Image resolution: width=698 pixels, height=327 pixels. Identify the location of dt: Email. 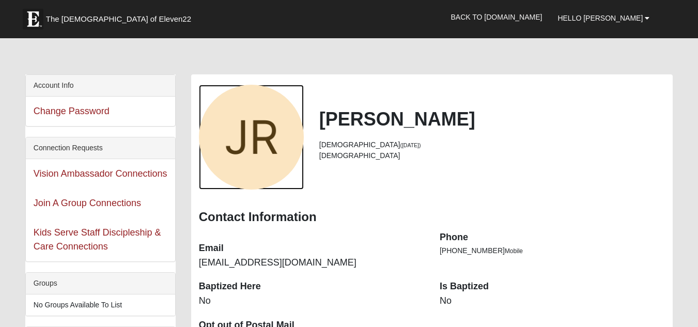
(312, 249).